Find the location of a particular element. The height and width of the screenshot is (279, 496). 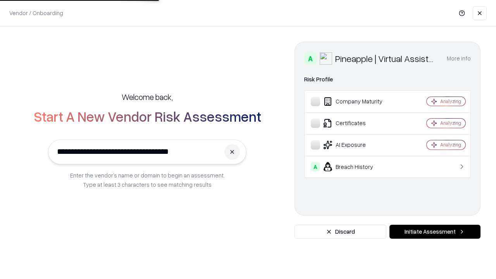

button: Discard is located at coordinates (340, 232).